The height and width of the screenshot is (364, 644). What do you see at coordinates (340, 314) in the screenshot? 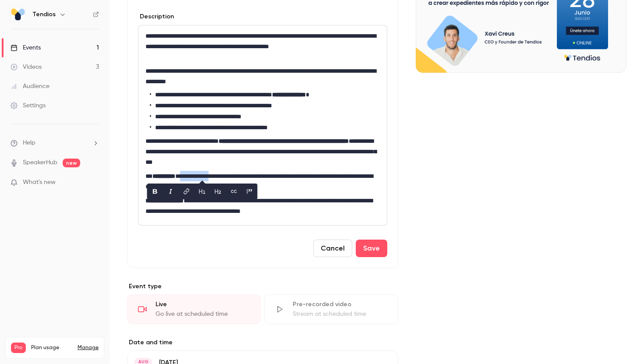
I see `div: Stream at scheduled time` at bounding box center [340, 314].